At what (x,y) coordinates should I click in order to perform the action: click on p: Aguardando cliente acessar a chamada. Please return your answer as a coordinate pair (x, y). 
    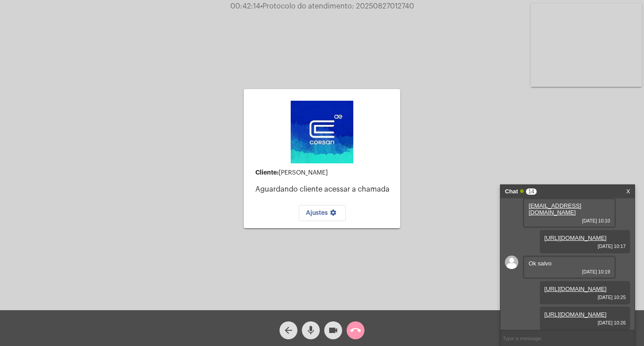
    Looking at the image, I should click on (324, 189).